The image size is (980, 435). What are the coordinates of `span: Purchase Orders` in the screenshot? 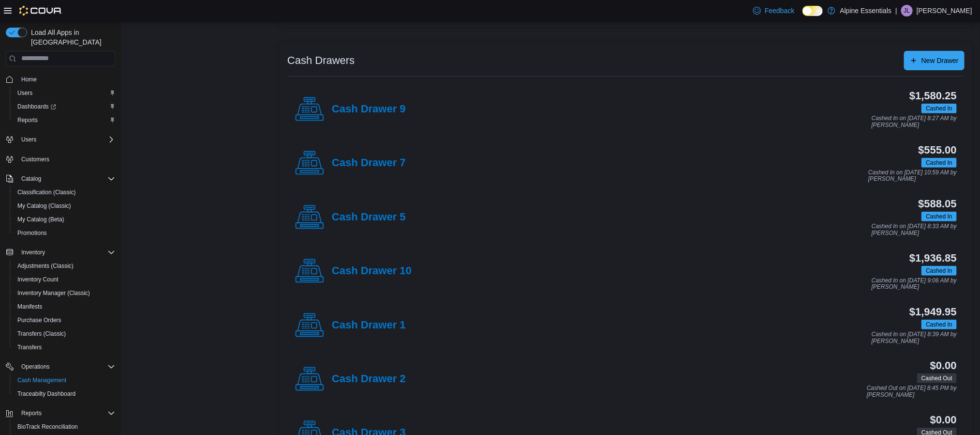 It's located at (64, 320).